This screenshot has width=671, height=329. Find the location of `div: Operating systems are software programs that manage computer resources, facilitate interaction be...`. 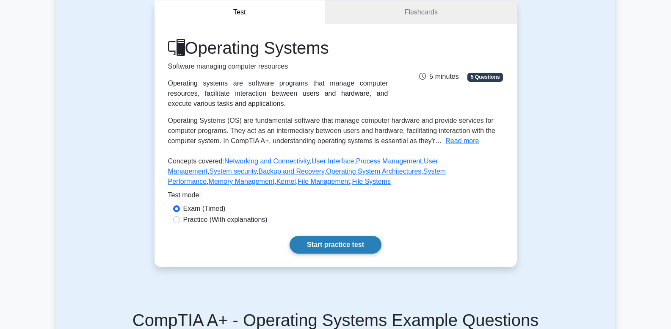

div: Operating systems are software programs that manage computer resources, facilitate interaction be... is located at coordinates (278, 94).